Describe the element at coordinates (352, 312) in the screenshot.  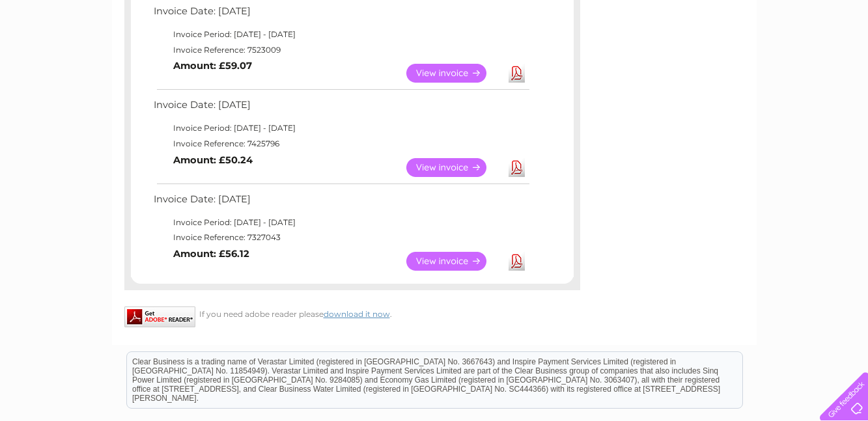
I see `div: If you need adobe reader please .` at that location.